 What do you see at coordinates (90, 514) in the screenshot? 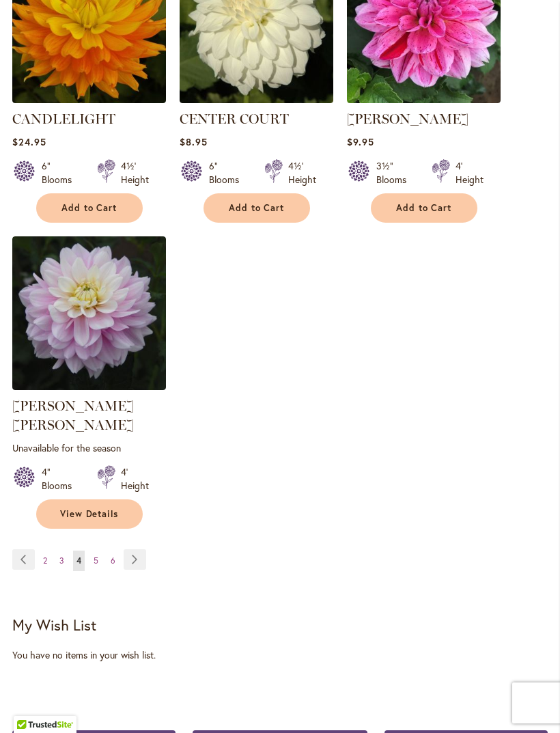
I see `a: View Details` at bounding box center [90, 514].